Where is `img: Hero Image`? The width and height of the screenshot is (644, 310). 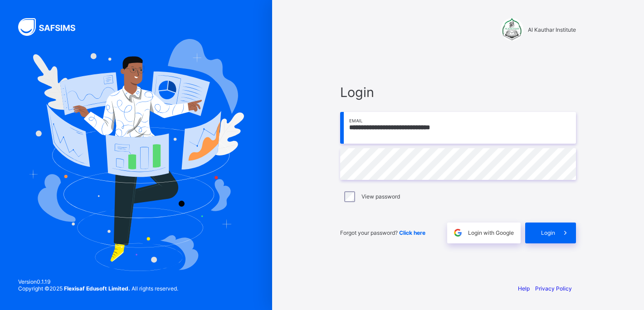
img: Hero Image is located at coordinates (136, 155).